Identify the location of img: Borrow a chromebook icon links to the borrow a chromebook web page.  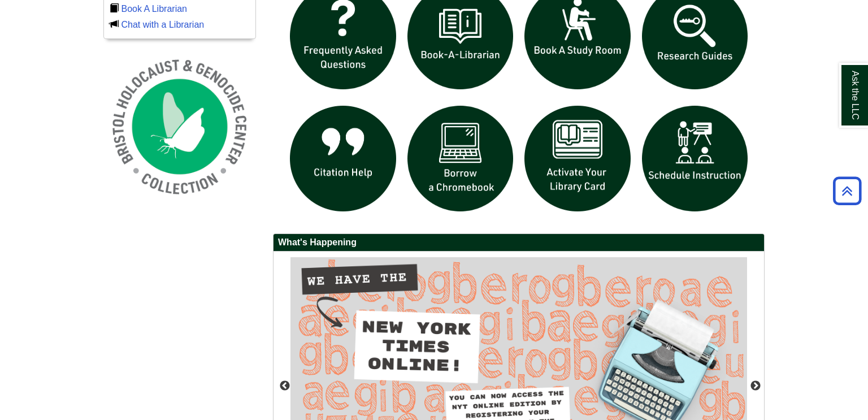
(461, 159).